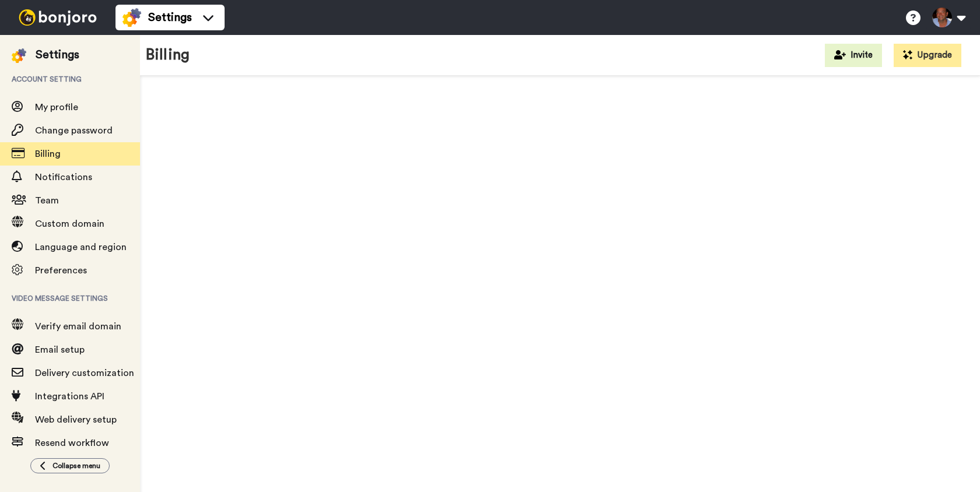 This screenshot has height=492, width=980. Describe the element at coordinates (58, 18) in the screenshot. I see `img: bj-logo-header-white.svg` at that location.